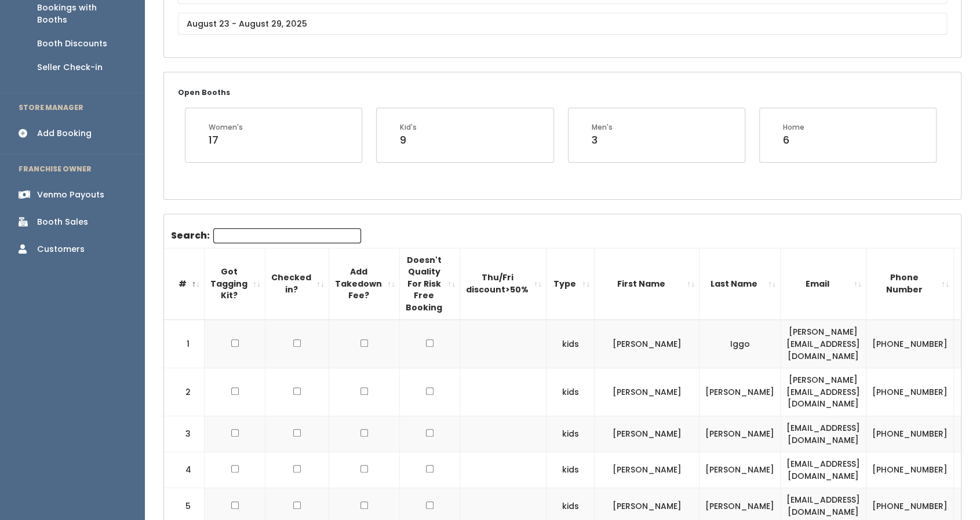  Describe the element at coordinates (430, 284) in the screenshot. I see `th: Doesn't Quality For Risk Free Booking : activate to sort column ascending` at that location.